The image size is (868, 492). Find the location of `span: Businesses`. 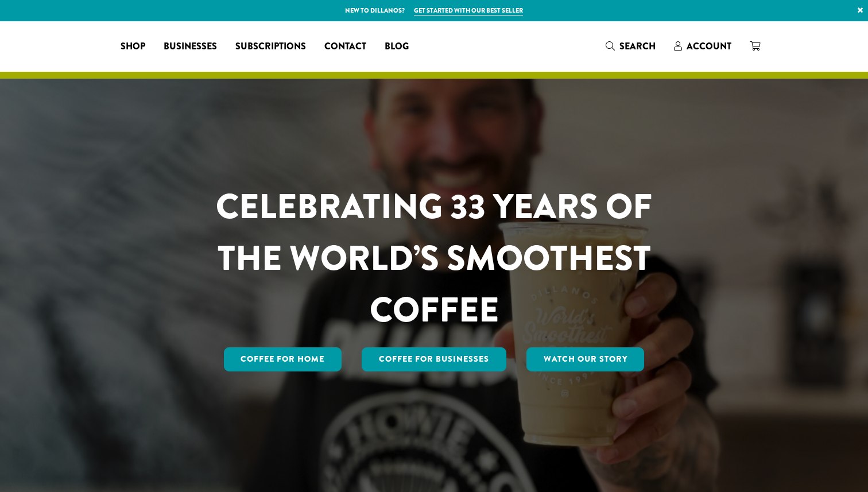

span: Businesses is located at coordinates (190, 47).